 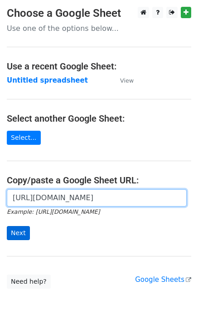 What do you see at coordinates (18, 233) in the screenshot?
I see `input: Next` at bounding box center [18, 233].